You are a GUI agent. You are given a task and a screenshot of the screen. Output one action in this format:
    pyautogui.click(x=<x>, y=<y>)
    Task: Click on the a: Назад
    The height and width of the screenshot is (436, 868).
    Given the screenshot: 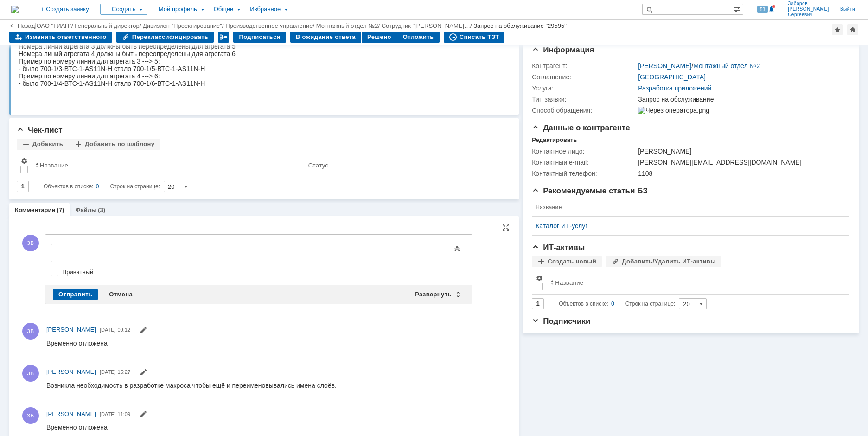 What is the action you would take?
    pyautogui.click(x=26, y=26)
    